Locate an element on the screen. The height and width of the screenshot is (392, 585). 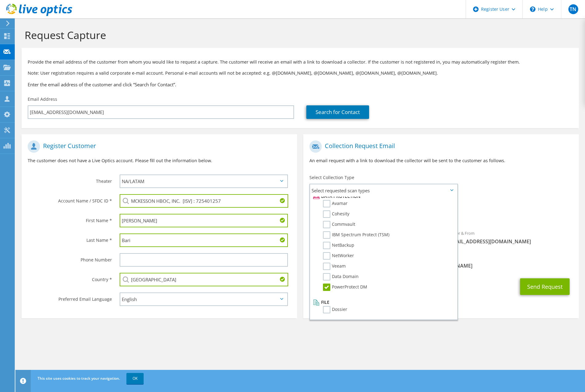
button: Send Request is located at coordinates (545, 287).